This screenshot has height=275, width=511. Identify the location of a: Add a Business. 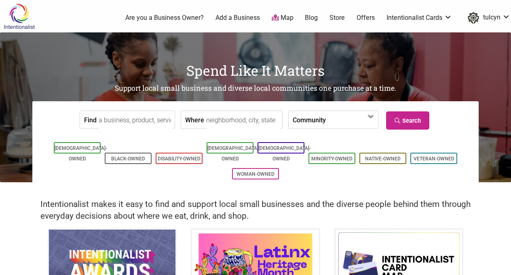
(238, 18).